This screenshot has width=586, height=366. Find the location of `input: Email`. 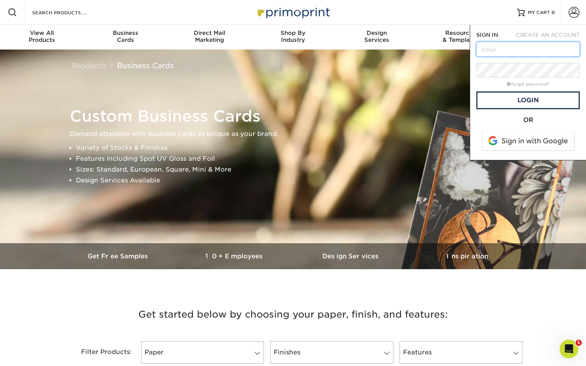

input: Email is located at coordinates (528, 49).